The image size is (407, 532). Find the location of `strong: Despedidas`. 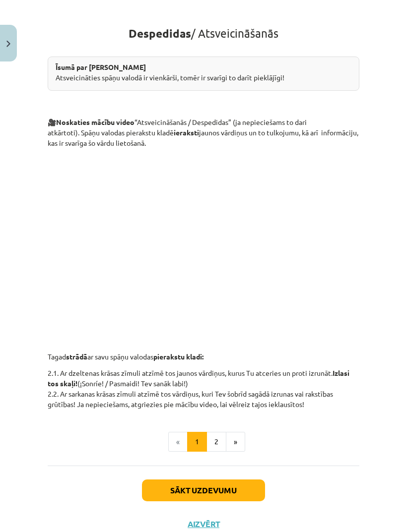

strong: Despedidas is located at coordinates (160, 33).